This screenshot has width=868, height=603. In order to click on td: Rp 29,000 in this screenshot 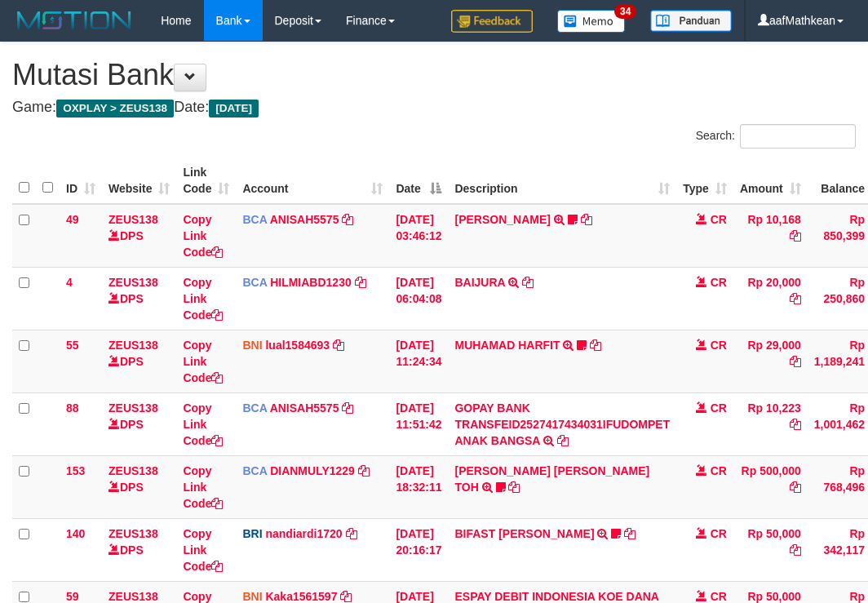, I will do `click(770, 361)`.